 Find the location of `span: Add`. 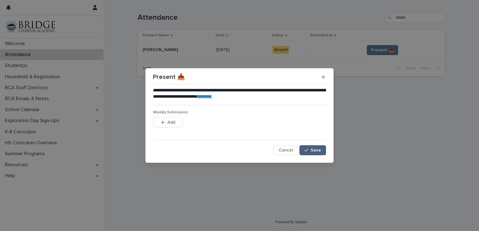

span: Add is located at coordinates (171, 122).